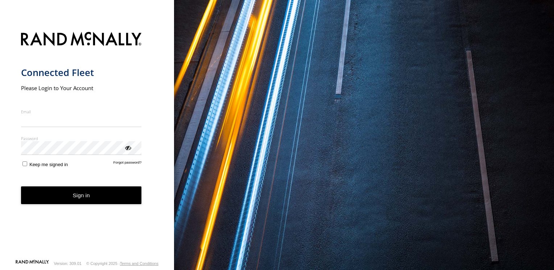 The width and height of the screenshot is (554, 270). I want to click on h1: Connected Fleet, so click(81, 72).